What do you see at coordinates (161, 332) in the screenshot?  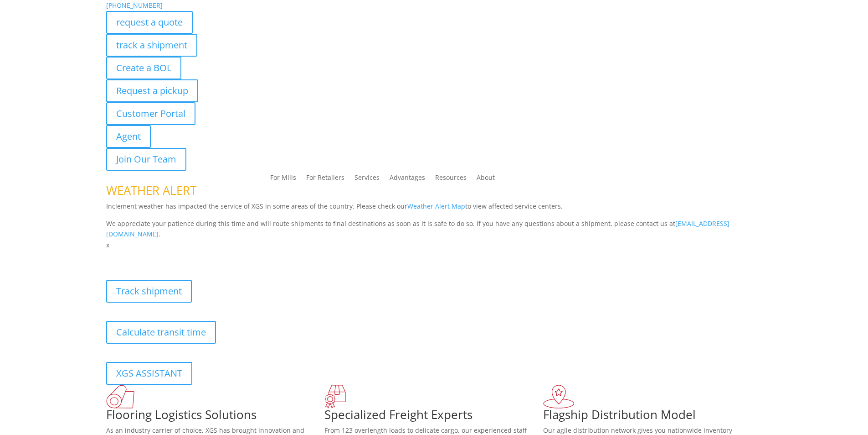 I see `a: Calculate transit time` at bounding box center [161, 332].